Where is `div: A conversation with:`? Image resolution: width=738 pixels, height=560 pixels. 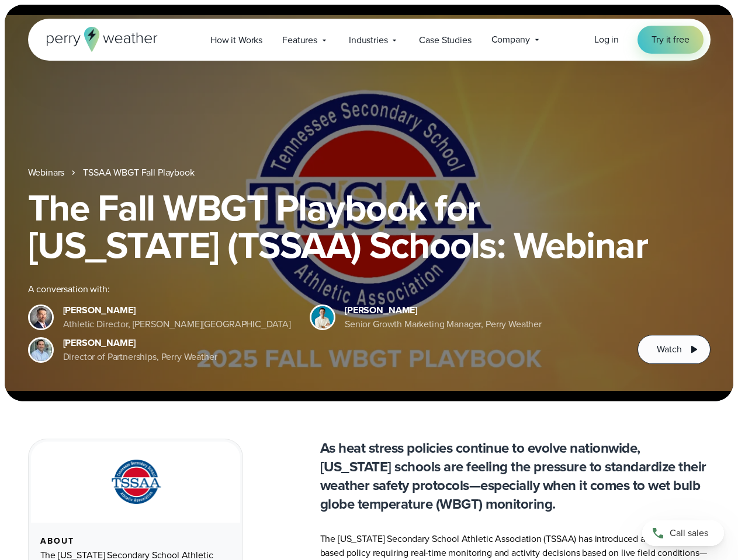 div: A conversation with: is located at coordinates (324, 289).